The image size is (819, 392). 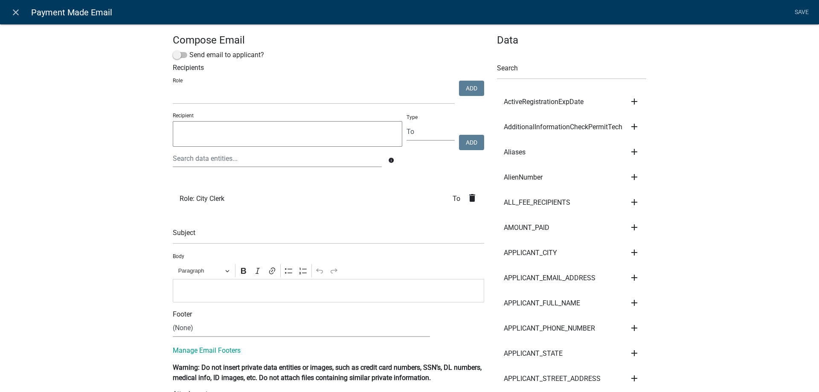 I want to click on i: delete, so click(x=472, y=198).